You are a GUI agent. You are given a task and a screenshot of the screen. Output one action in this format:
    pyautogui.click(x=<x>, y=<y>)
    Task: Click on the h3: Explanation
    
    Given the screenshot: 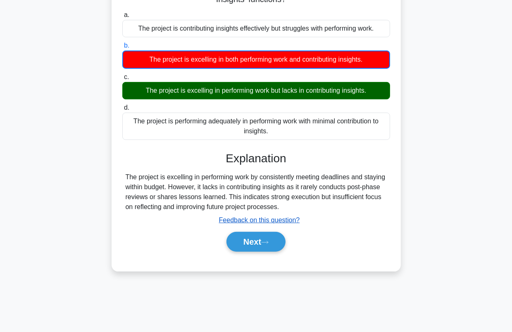 What is the action you would take?
    pyautogui.click(x=256, y=158)
    